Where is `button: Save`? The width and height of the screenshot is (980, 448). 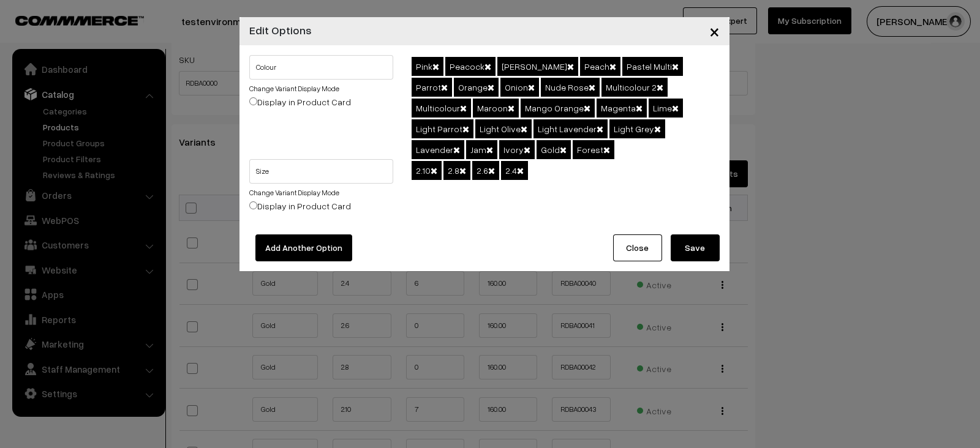
button: Save is located at coordinates (695, 248).